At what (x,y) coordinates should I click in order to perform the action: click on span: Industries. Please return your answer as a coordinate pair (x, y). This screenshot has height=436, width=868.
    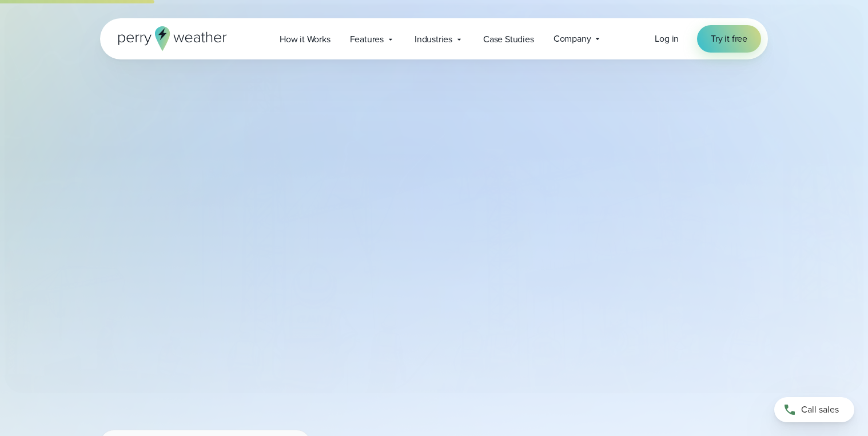
    Looking at the image, I should click on (434, 39).